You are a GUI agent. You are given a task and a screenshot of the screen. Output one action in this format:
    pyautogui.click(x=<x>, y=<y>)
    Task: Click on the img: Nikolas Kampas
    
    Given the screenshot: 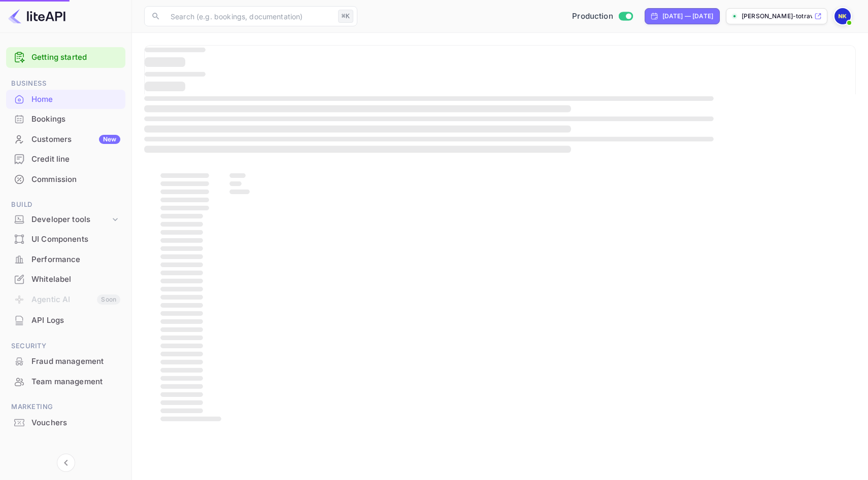 What is the action you would take?
    pyautogui.click(x=843, y=17)
    